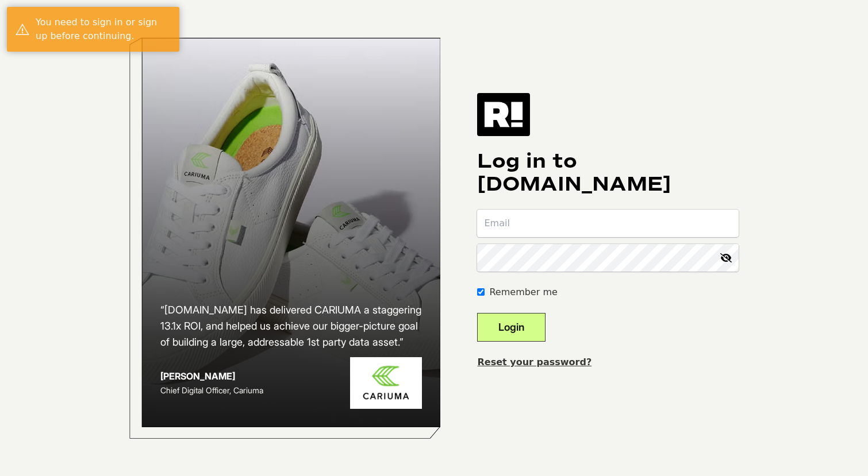 Image resolution: width=868 pixels, height=476 pixels. What do you see at coordinates (211, 390) in the screenshot?
I see `span: Chief Digital Officer, Cariuma` at bounding box center [211, 390].